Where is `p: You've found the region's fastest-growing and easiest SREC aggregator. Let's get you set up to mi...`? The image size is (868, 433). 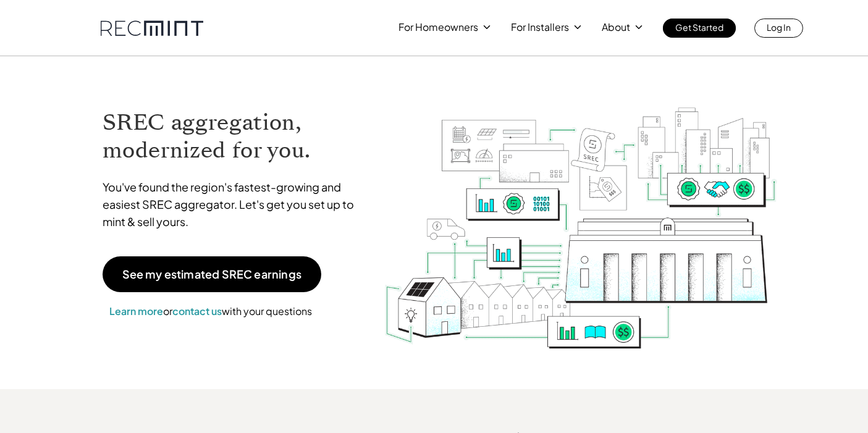 p: You've found the region's fastest-growing and easiest SREC aggregator. Let's get you set up to mi... is located at coordinates (234, 204).